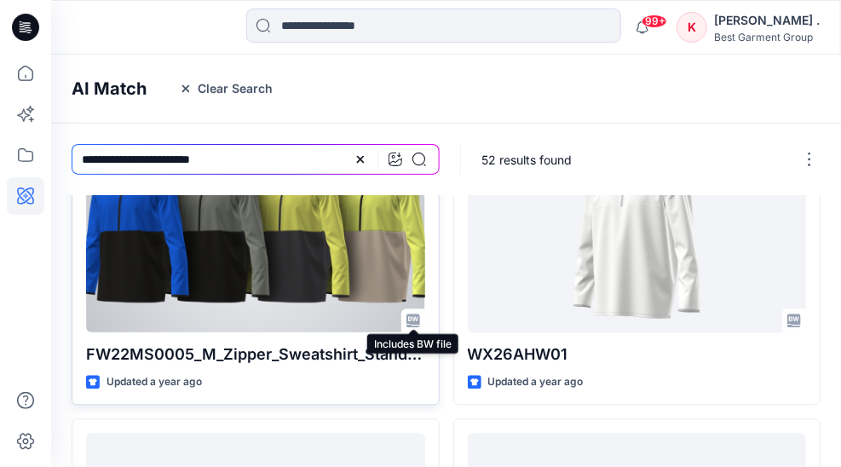 This screenshot has height=467, width=841. I want to click on div: Best Garment Group, so click(767, 37).